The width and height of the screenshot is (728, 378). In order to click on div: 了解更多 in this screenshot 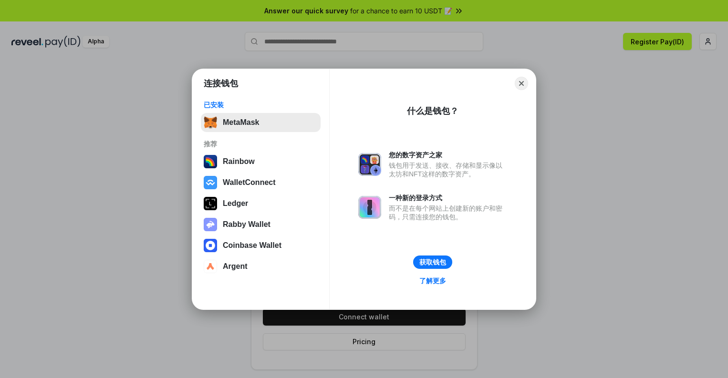, I will do `click(433, 281)`.